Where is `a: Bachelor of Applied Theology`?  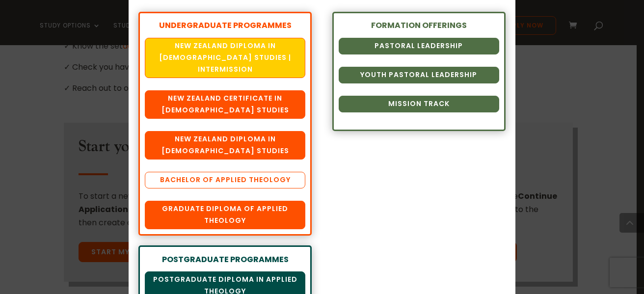
a: Bachelor of Applied Theology is located at coordinates (225, 180).